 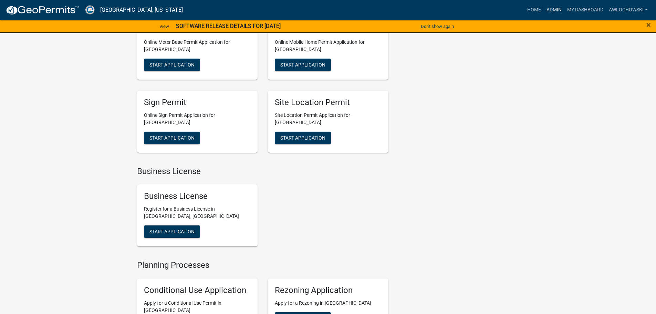 What do you see at coordinates (328, 102) in the screenshot?
I see `h5: Site Location Permit` at bounding box center [328, 102].